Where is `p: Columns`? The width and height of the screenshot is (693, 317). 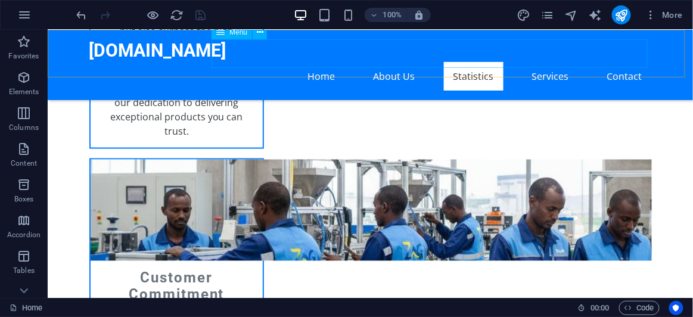 p: Columns is located at coordinates (24, 127).